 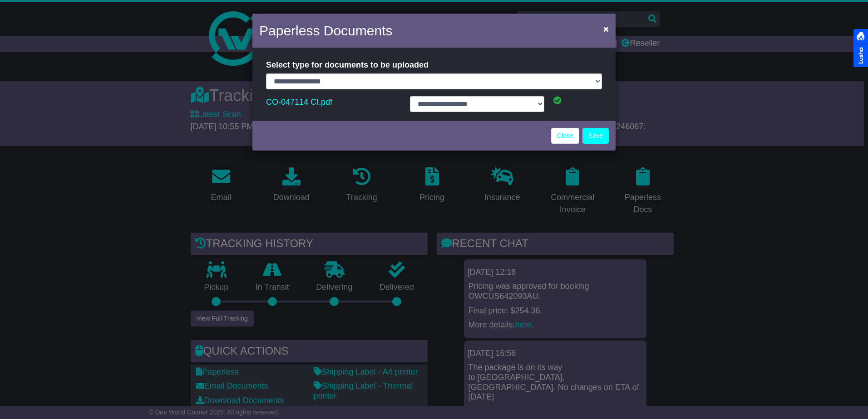 What do you see at coordinates (347, 65) in the screenshot?
I see `label: Select type for documents to be uploaded` at bounding box center [347, 65].